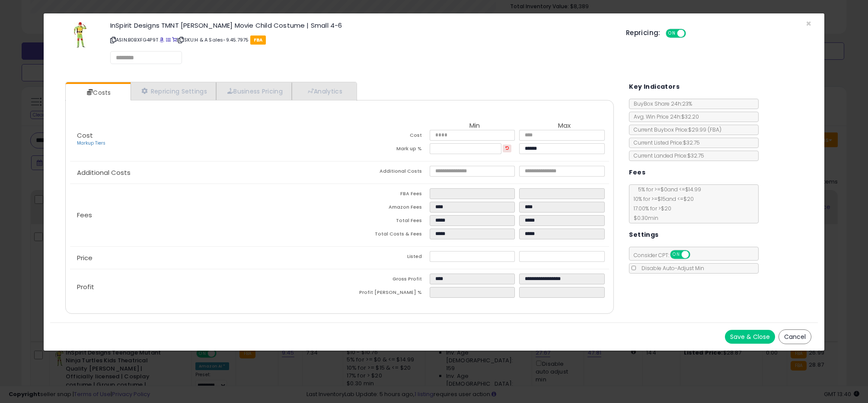  What do you see at coordinates (705, 129) in the screenshot?
I see `span: $29.99` at bounding box center [705, 129].